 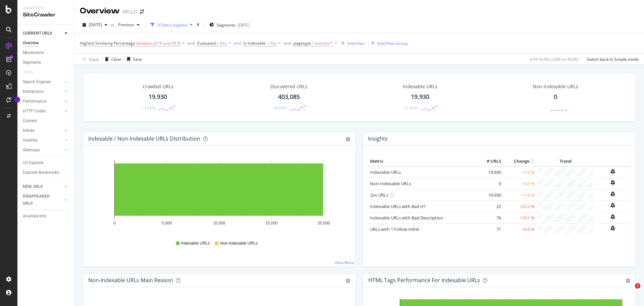 What do you see at coordinates (393, 43) in the screenshot?
I see `div: Add Filter Group` at bounding box center [393, 43].